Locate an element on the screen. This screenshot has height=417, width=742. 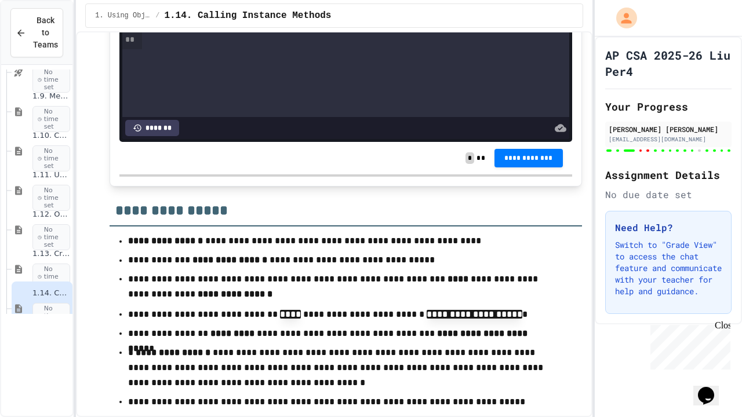
div: My Account is located at coordinates (622, 18).